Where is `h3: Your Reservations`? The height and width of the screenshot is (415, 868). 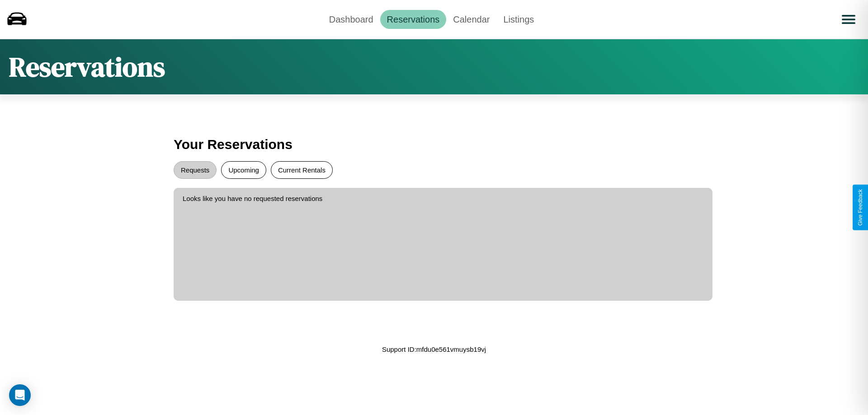
h3: Your Reservations is located at coordinates (434, 145).